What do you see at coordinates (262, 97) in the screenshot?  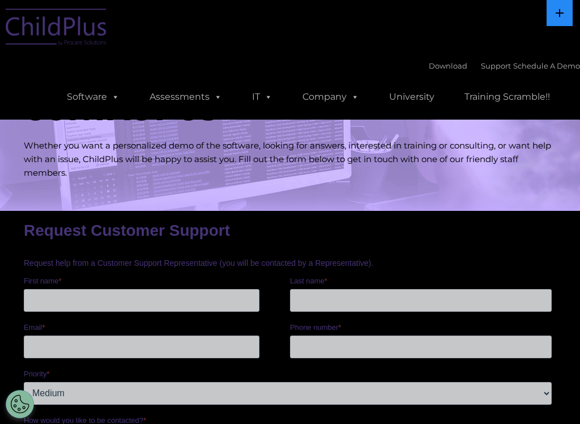 I see `a: IT` at bounding box center [262, 97].